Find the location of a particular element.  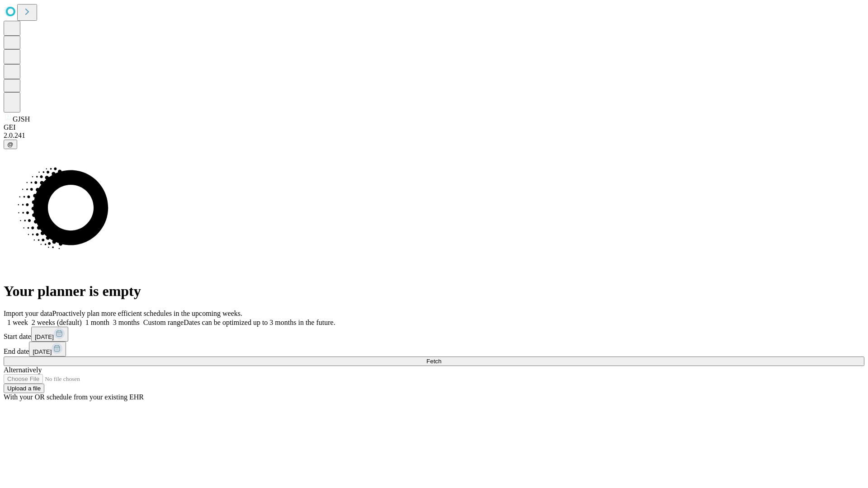

div: End date is located at coordinates (434, 349).